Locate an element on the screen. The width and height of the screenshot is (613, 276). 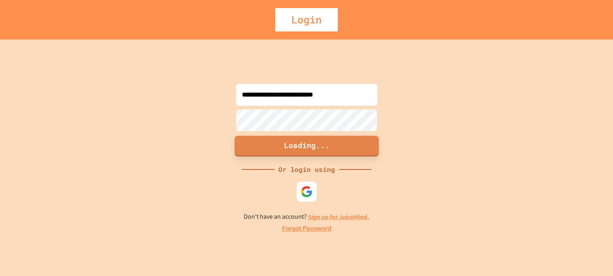
img: google-icon.svg is located at coordinates (307, 192).